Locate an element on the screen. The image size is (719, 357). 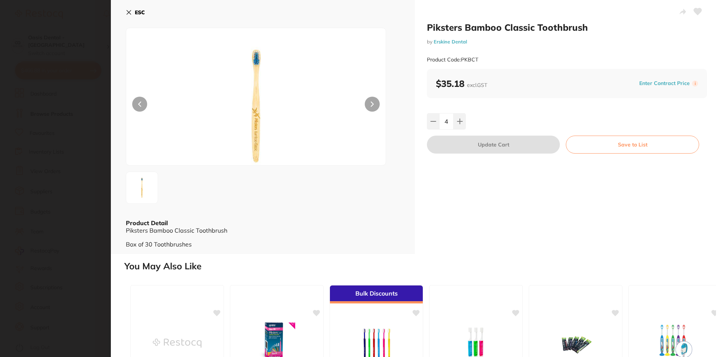
h2: You May Also Like is located at coordinates (420, 266).